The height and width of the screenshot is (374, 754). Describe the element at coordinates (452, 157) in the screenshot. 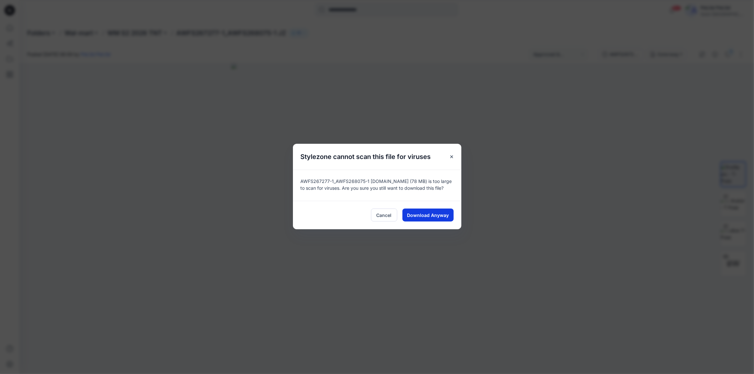

I see `button: Close` at that location.